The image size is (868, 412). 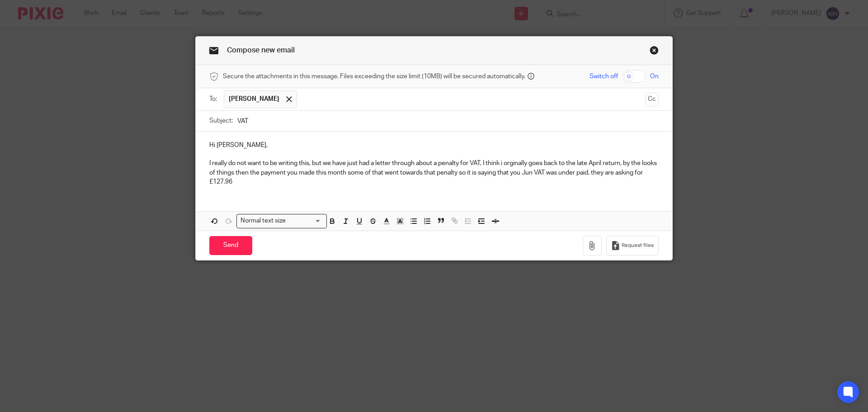 I want to click on span: Switch off, so click(x=603, y=76).